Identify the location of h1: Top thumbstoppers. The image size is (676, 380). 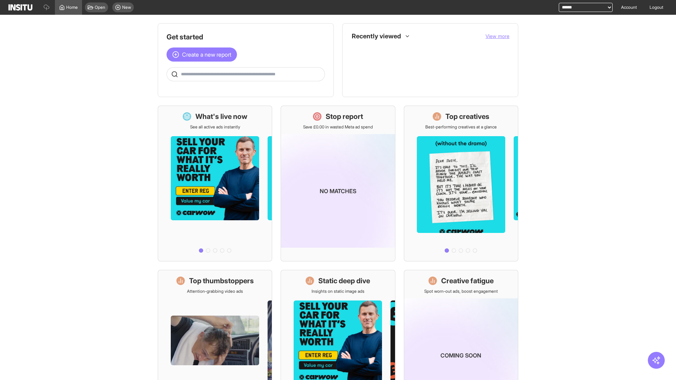
(221, 281).